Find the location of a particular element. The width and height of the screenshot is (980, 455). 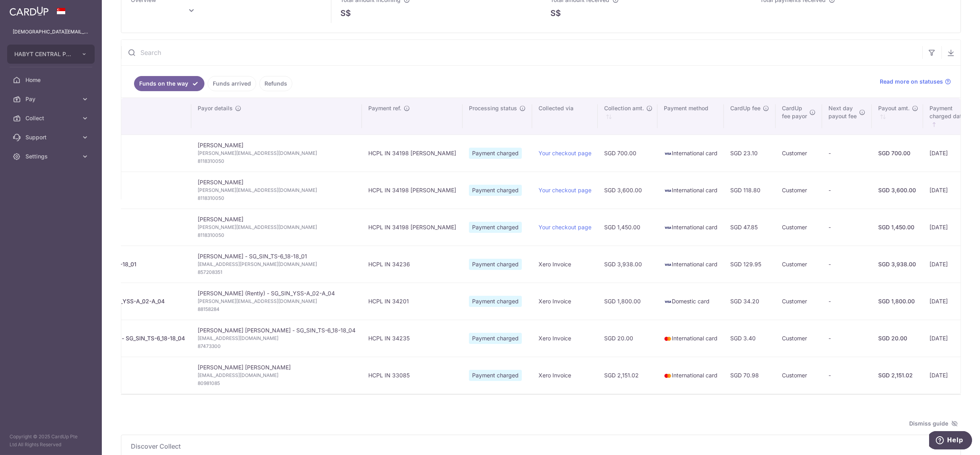

span: Home is located at coordinates (51, 80).